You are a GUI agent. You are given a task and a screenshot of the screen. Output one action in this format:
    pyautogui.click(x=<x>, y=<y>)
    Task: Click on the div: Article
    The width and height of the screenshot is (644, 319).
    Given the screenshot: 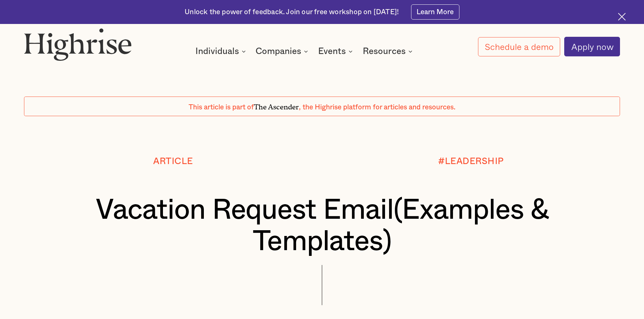 What is the action you would take?
    pyautogui.click(x=173, y=161)
    